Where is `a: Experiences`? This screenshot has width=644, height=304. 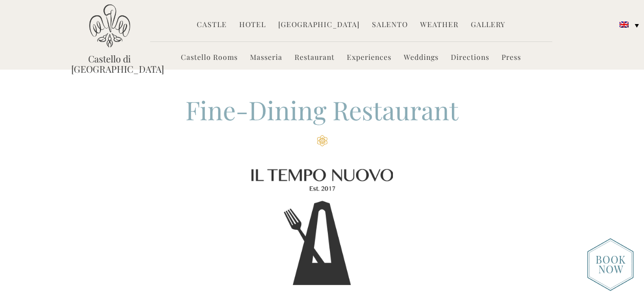 a: Experiences is located at coordinates (369, 58).